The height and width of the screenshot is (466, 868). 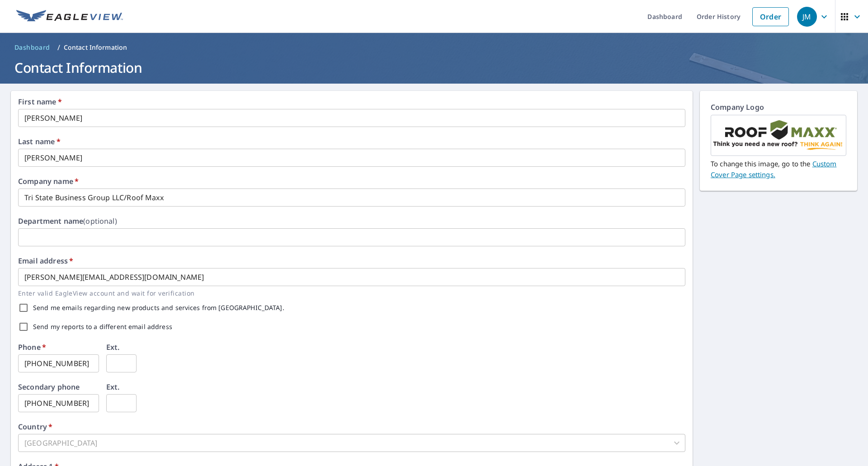 I want to click on span: Dashboard, so click(x=32, y=48).